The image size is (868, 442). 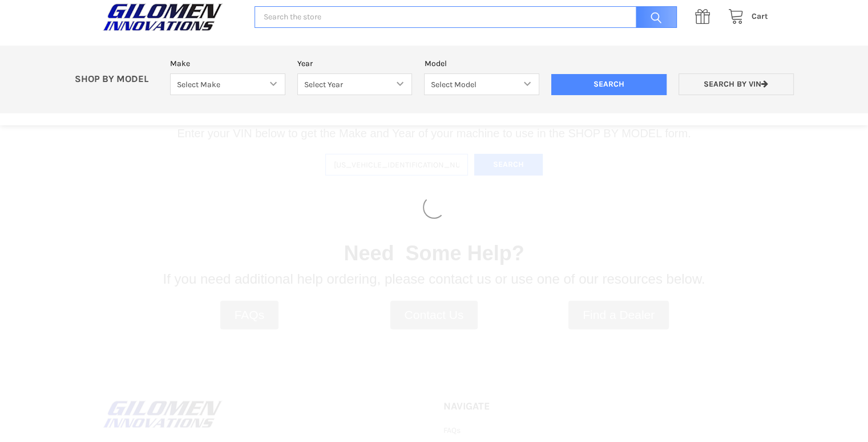 What do you see at coordinates (228, 63) in the screenshot?
I see `label: Make` at bounding box center [228, 63].